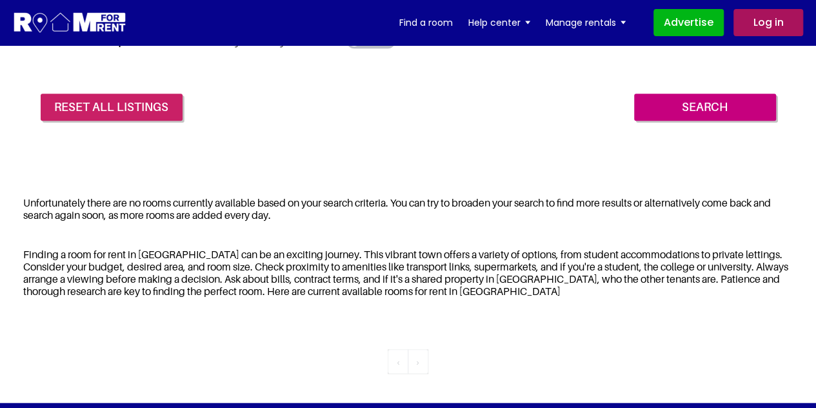 Image resolution: width=816 pixels, height=408 pixels. I want to click on a: Advertise, so click(688, 23).